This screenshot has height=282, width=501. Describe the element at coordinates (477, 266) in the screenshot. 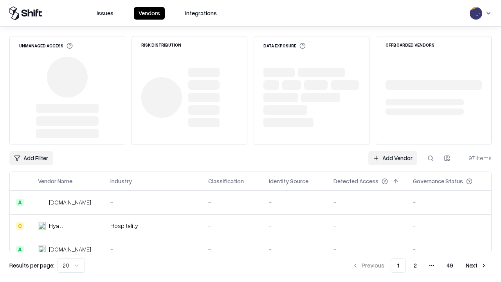

I see `button: Next` at that location.